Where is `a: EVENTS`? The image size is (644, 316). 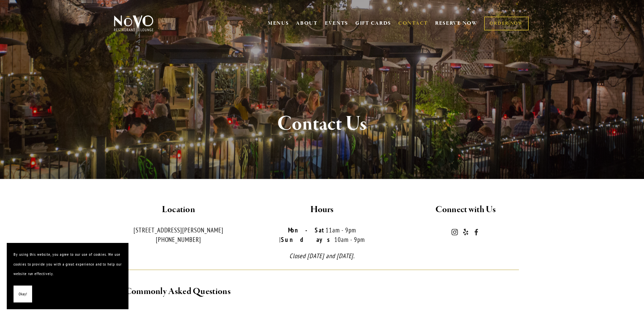 a: EVENTS is located at coordinates (336, 23).